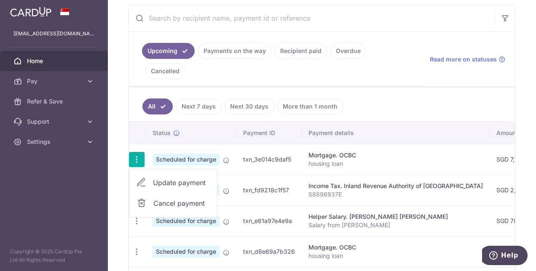 This screenshot has height=271, width=536. What do you see at coordinates (55, 81) in the screenshot?
I see `span: Pay` at bounding box center [55, 81].